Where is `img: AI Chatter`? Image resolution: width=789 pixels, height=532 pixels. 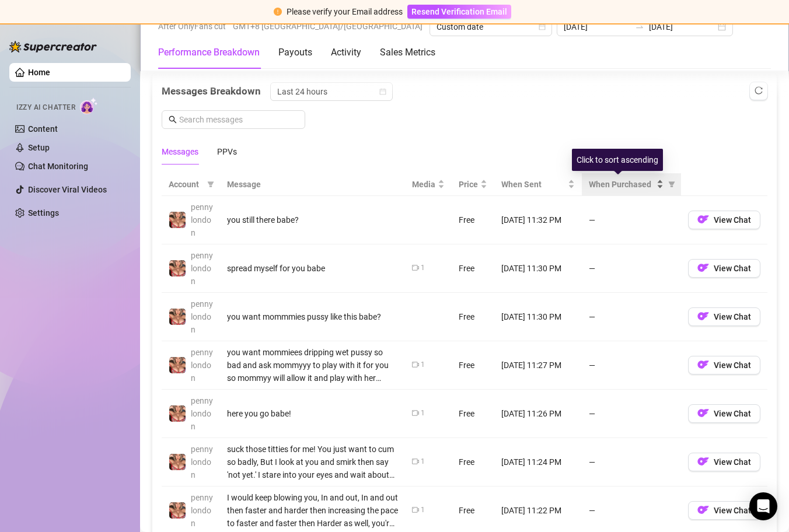
img: AI Chatter is located at coordinates (89, 106).